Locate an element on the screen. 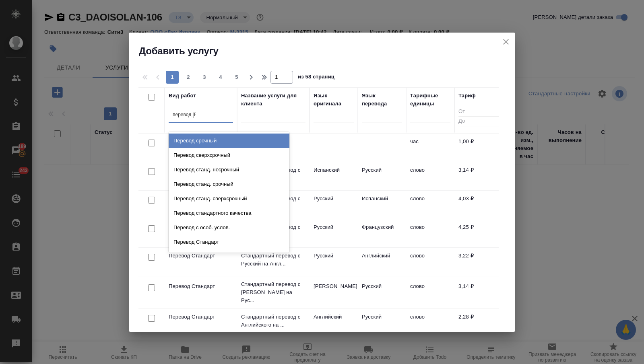  div: Перевод срочный is located at coordinates (229, 140).